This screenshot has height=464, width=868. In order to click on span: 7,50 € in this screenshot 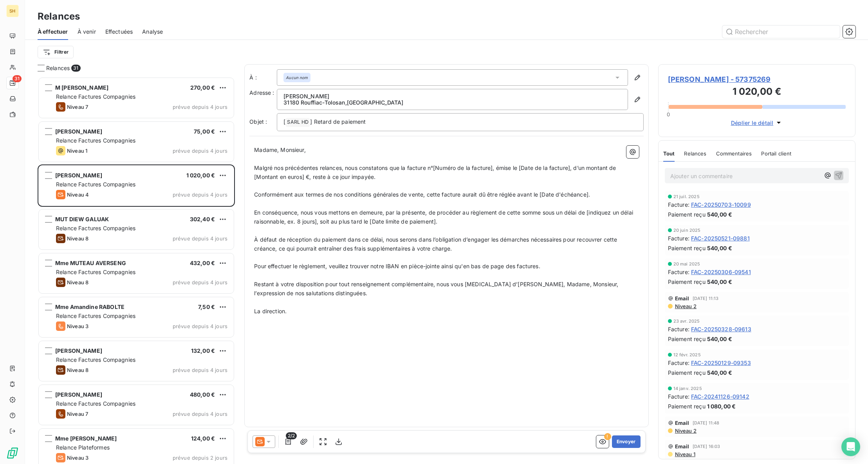, I will do `click(206, 307)`.